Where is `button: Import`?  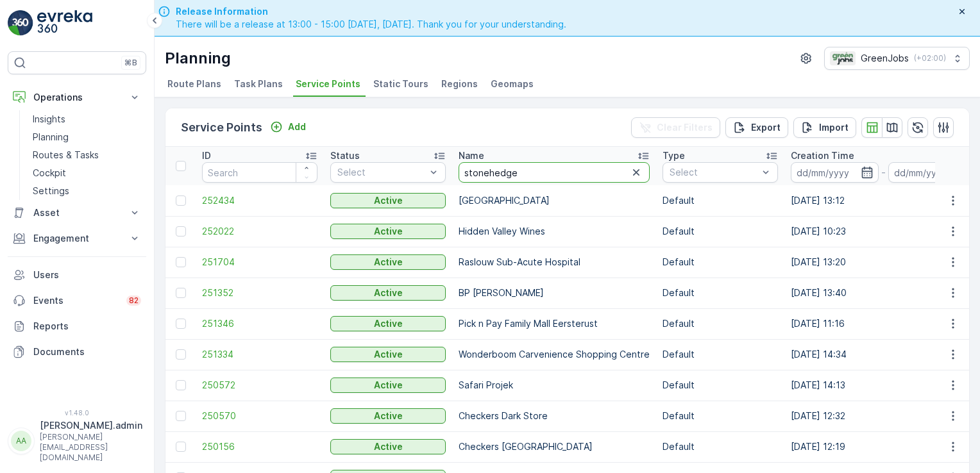
button: Import is located at coordinates (825, 128).